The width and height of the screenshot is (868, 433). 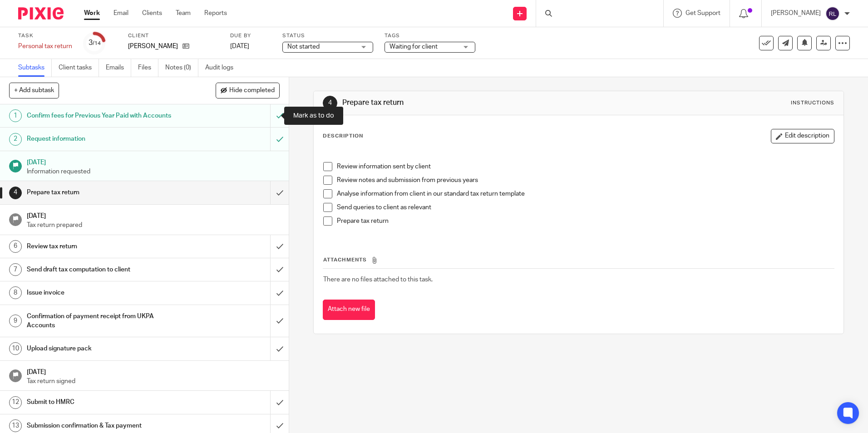 What do you see at coordinates (15, 139) in the screenshot?
I see `div: 2` at bounding box center [15, 139].